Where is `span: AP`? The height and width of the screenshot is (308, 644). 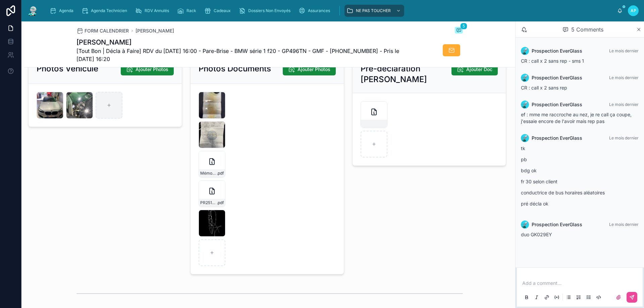
span: AP is located at coordinates (634, 11).